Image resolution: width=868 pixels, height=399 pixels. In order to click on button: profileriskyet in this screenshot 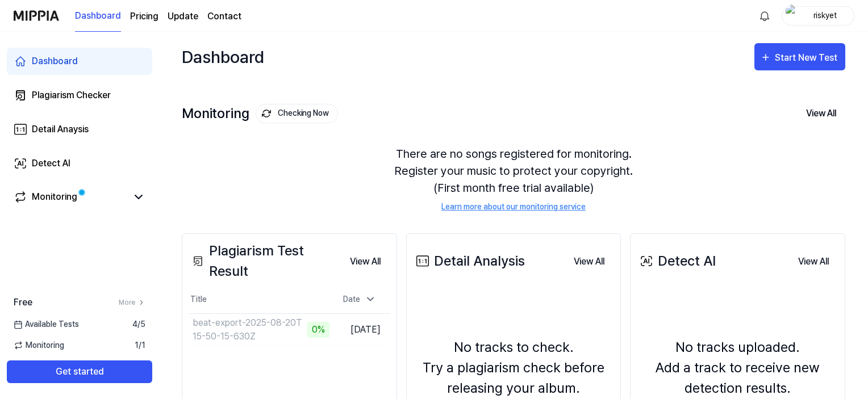, I will do `click(817, 16)`.